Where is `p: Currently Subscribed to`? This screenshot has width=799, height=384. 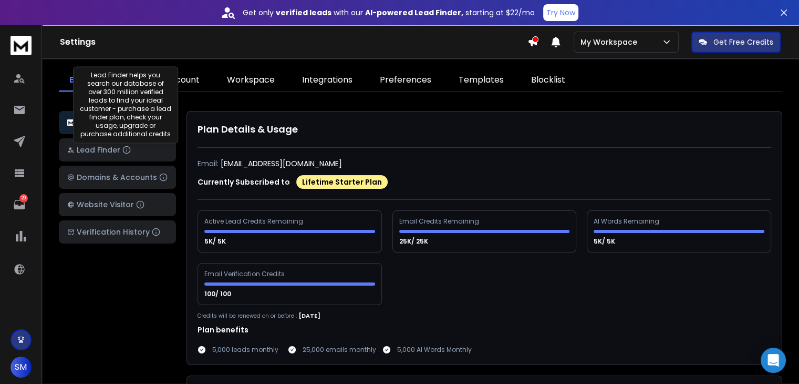 p: Currently Subscribed to is located at coordinates (244, 182).